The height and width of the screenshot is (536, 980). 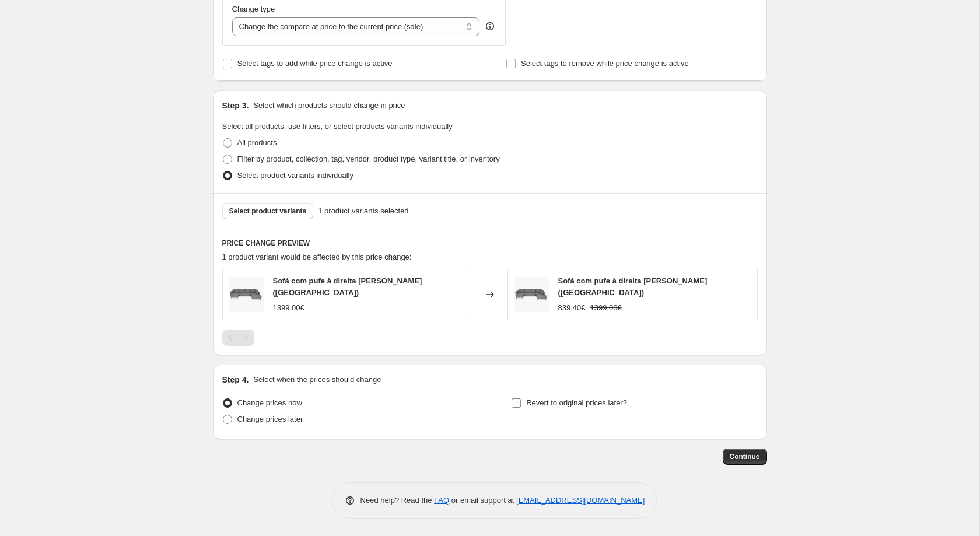 What do you see at coordinates (397, 500) in the screenshot?
I see `span: Need help? Read the` at bounding box center [397, 500].